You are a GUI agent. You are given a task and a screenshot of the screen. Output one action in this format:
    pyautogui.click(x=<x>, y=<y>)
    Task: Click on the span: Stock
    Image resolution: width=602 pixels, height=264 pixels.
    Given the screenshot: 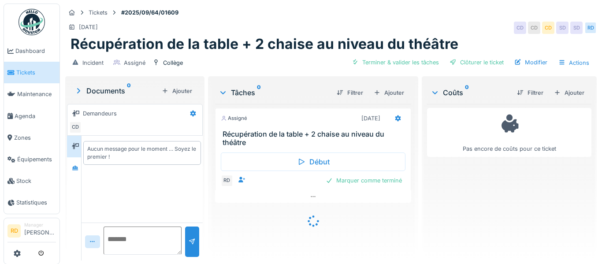 What is the action you would take?
    pyautogui.click(x=36, y=181)
    